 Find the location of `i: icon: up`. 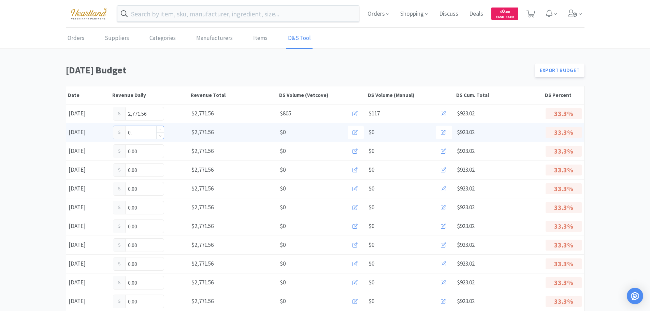

i: icon: up is located at coordinates (160, 129).